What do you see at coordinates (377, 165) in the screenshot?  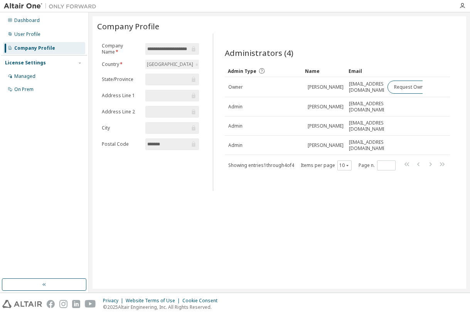 I see `span: Page n.` at bounding box center [377, 165].